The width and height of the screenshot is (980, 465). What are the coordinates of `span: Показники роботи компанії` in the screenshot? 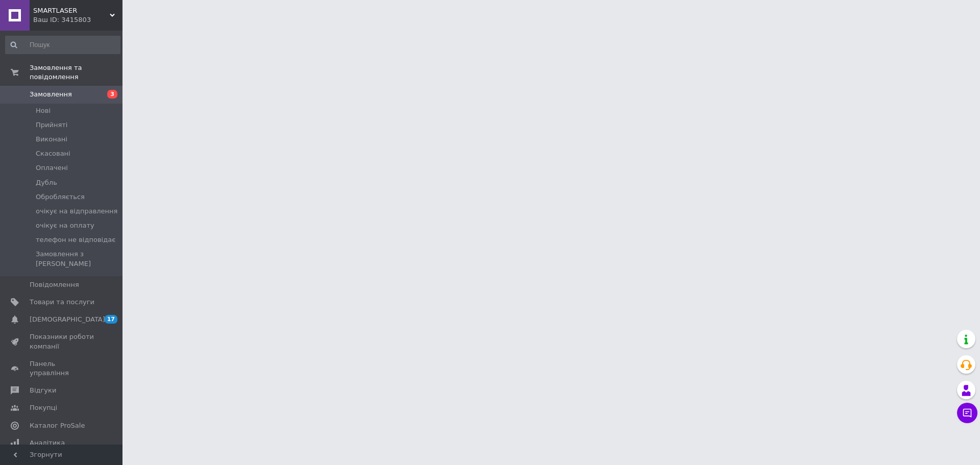 It's located at (62, 342).